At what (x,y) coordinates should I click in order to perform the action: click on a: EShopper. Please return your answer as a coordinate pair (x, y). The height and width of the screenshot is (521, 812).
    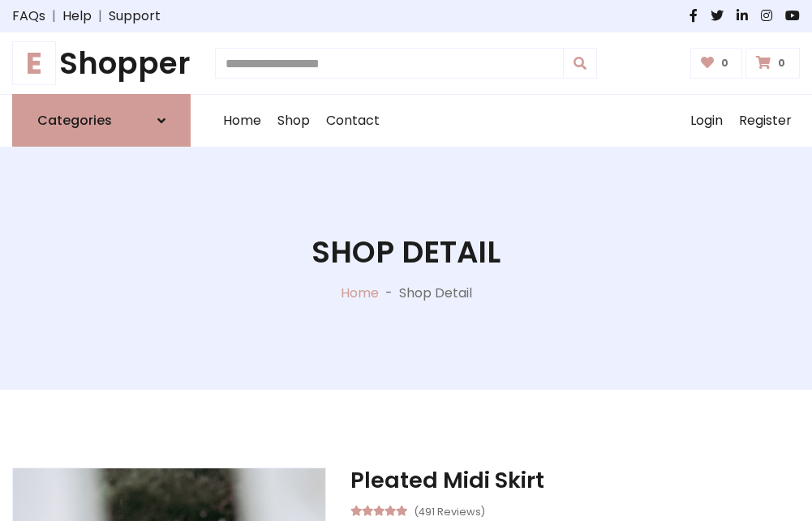
    Looking at the image, I should click on (101, 63).